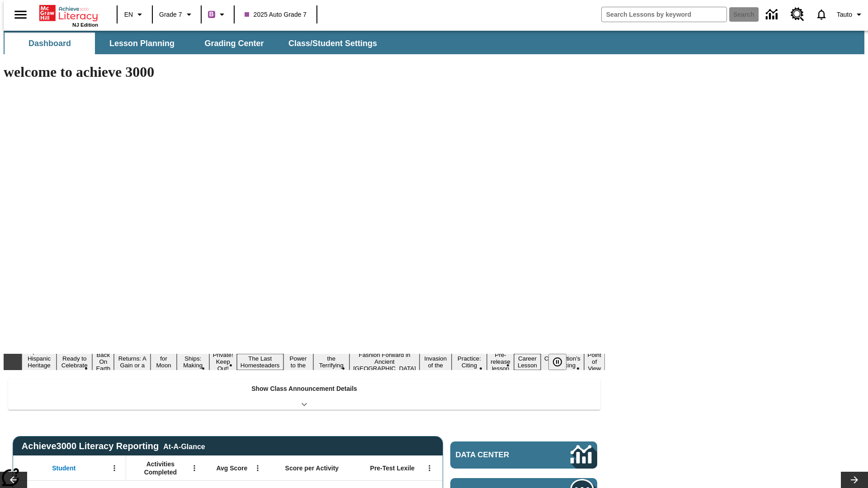 The image size is (868, 488). What do you see at coordinates (664, 15) in the screenshot?
I see `input: search field` at bounding box center [664, 15].